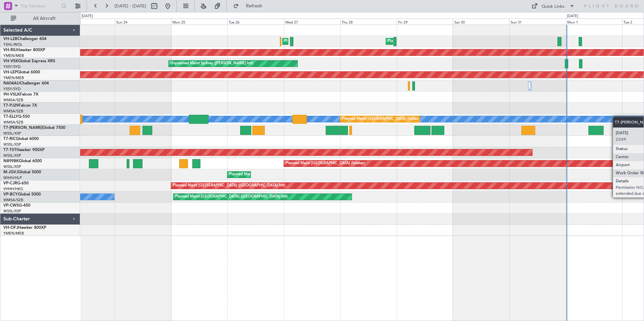 The image size is (644, 321). Describe the element at coordinates (12, 178) in the screenshot. I see `a: WIHH/HLP` at that location.